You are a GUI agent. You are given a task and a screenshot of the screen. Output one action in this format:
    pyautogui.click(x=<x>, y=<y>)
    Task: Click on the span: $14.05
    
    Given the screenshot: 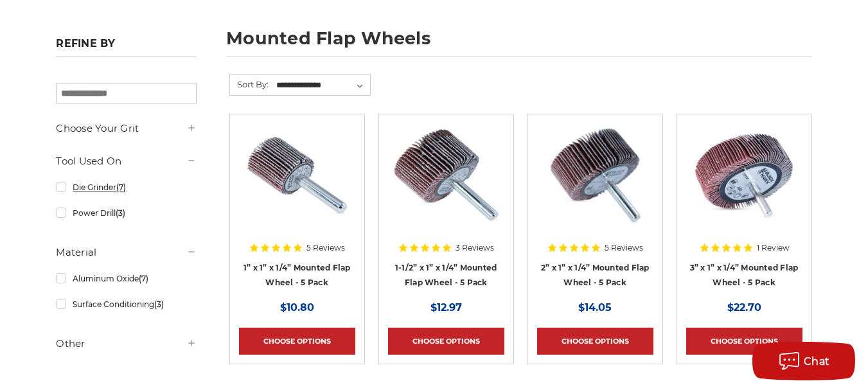 What is the action you would take?
    pyautogui.click(x=595, y=307)
    